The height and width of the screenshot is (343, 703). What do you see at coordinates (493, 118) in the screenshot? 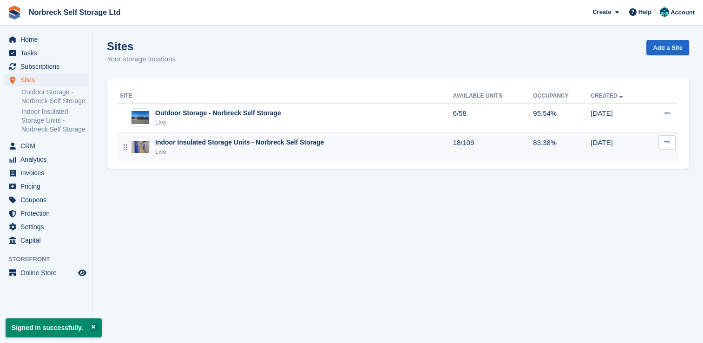
I see `td: 6/58` at bounding box center [493, 118].